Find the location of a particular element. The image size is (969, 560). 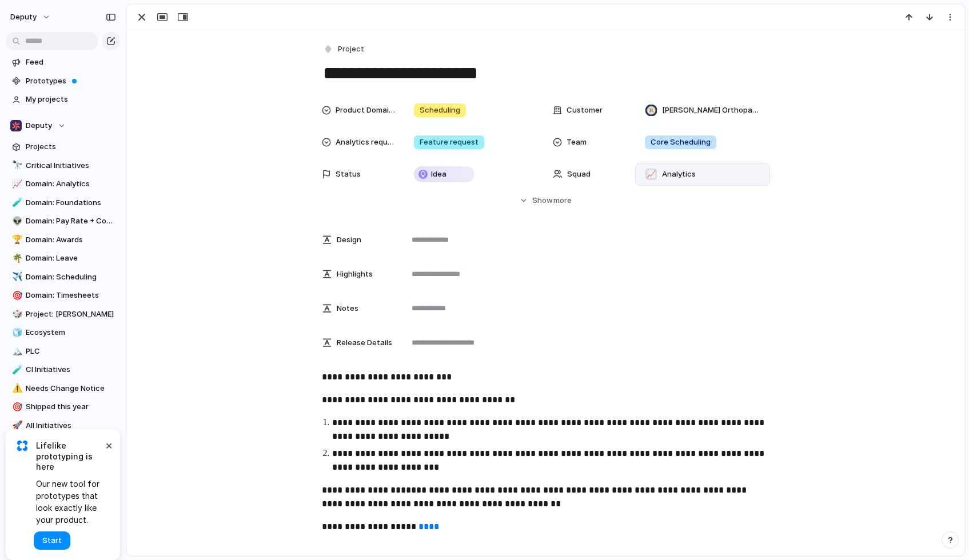

span: Status is located at coordinates (348, 175).